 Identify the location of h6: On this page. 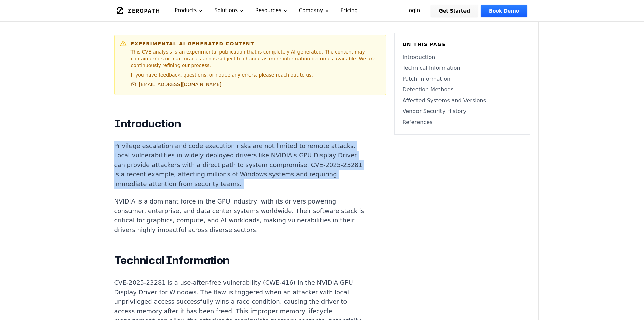
(462, 45).